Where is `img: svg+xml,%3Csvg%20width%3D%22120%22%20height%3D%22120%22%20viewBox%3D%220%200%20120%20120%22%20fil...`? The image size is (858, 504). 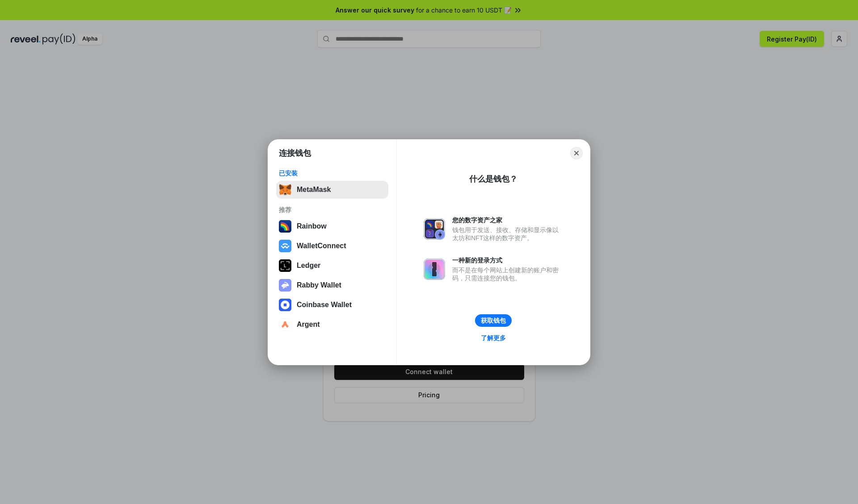 img: svg+xml,%3Csvg%20width%3D%22120%22%20height%3D%22120%22%20viewBox%3D%220%200%20120%20120%22%20fil... is located at coordinates (285, 226).